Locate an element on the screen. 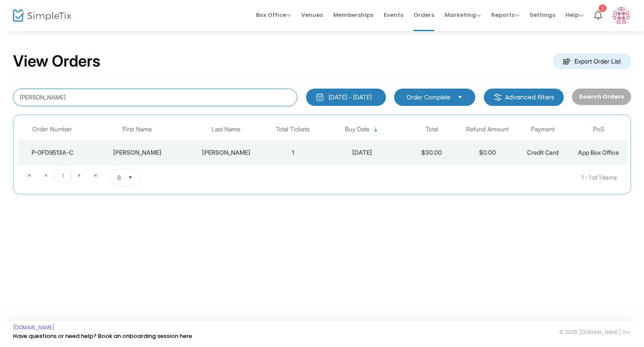  span: Memberships is located at coordinates (353, 15).